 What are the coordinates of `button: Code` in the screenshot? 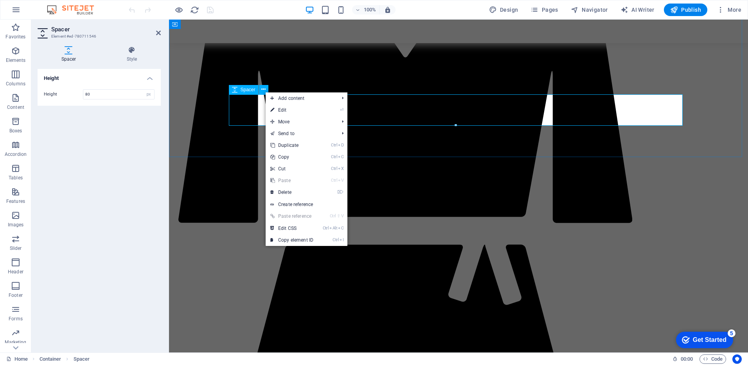 It's located at (713, 359).